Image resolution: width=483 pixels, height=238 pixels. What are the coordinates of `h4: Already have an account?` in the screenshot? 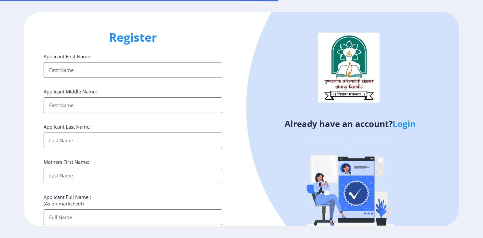 It's located at (350, 124).